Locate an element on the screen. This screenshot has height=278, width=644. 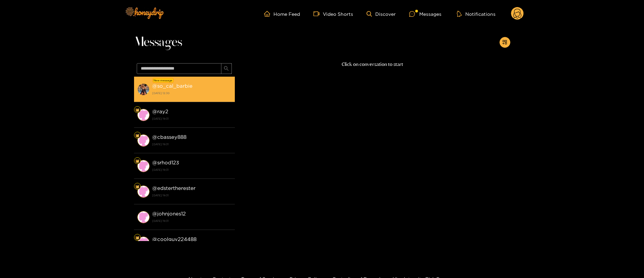
span: Messages is located at coordinates (158, 42).